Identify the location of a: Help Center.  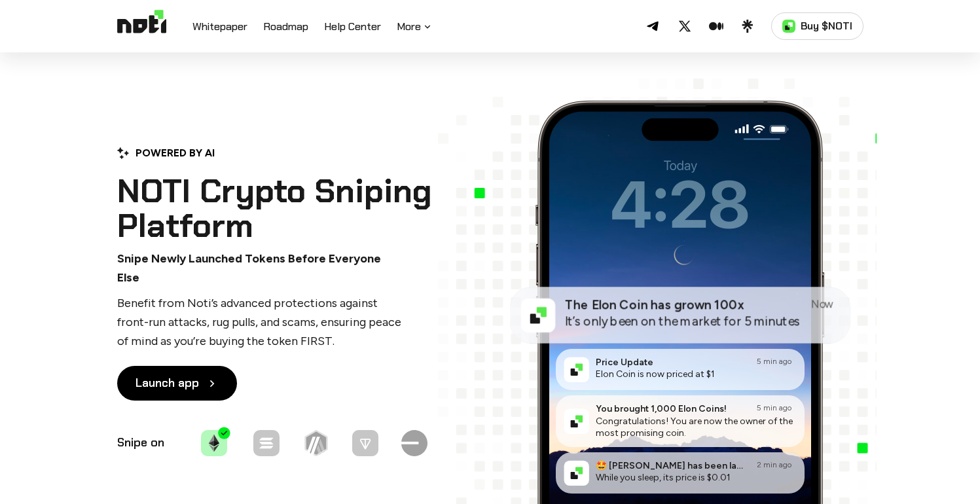
(352, 28).